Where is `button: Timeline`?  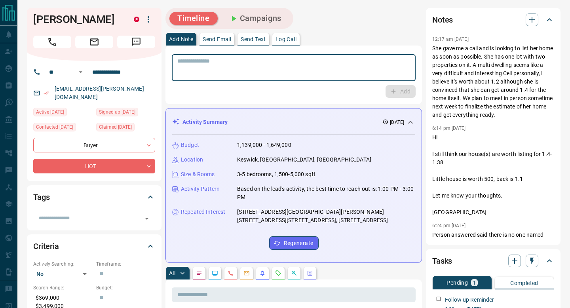 button: Timeline is located at coordinates (193, 18).